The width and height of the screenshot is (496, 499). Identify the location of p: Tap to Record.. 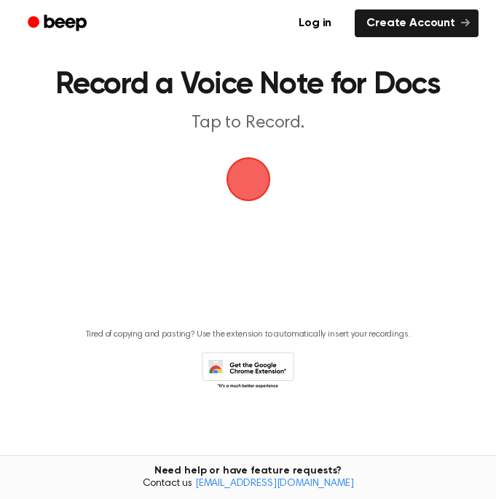
(248, 123).